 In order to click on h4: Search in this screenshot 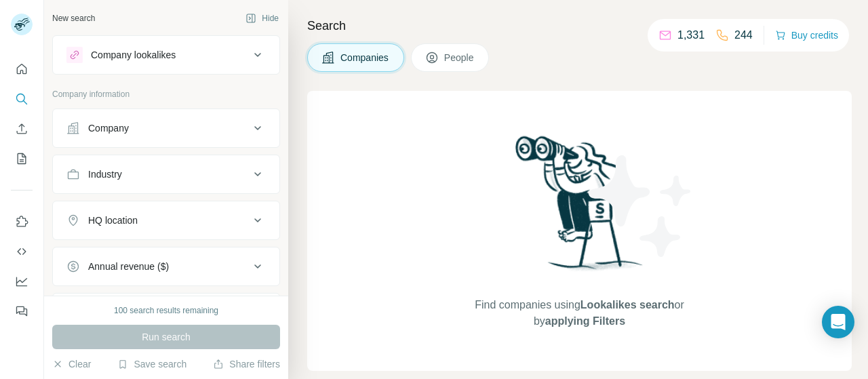, I will do `click(579, 26)`.